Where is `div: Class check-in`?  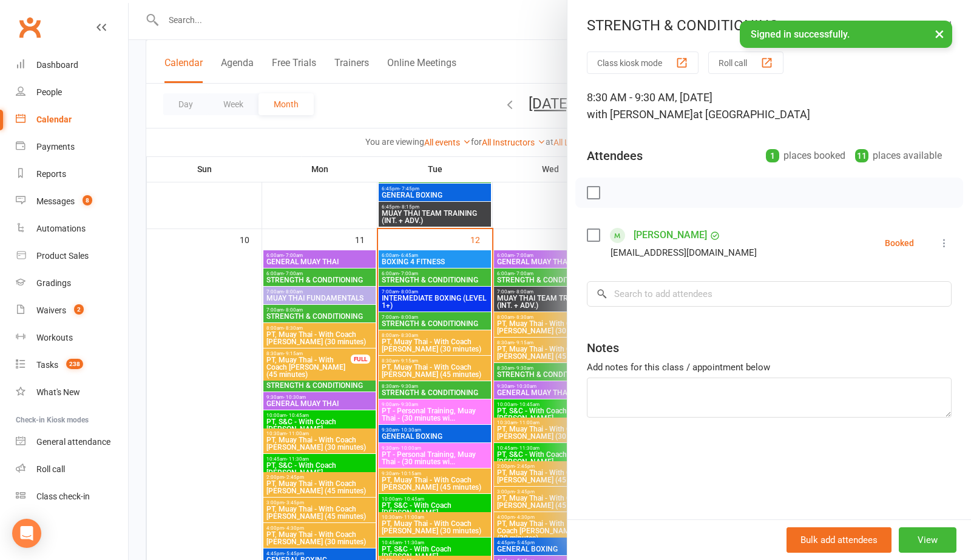
div: Class check-in is located at coordinates (63, 496).